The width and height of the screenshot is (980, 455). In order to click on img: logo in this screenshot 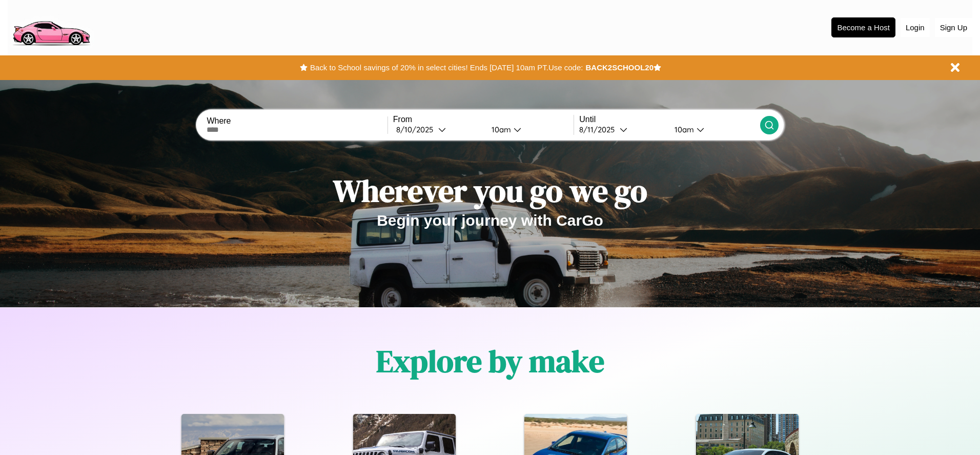, I will do `click(51, 27)`.